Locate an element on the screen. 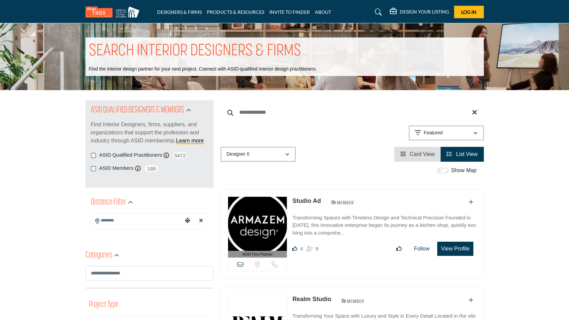 This screenshot has width=569, height=320. a: DESIGNERS & FIRMS is located at coordinates (179, 12).